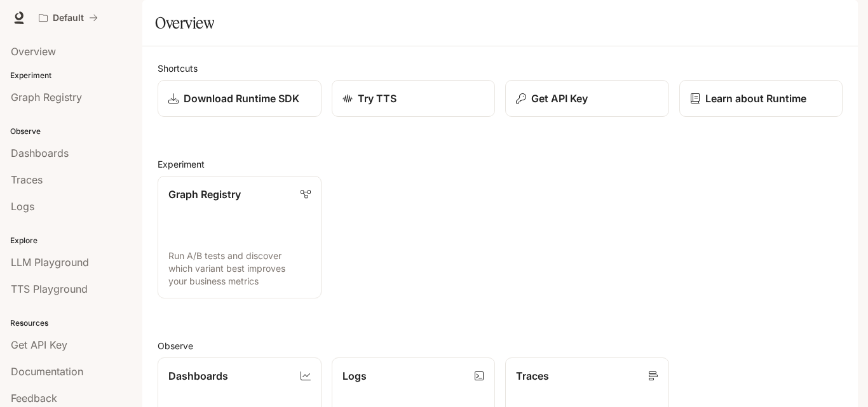 The height and width of the screenshot is (407, 868). What do you see at coordinates (68, 18) in the screenshot?
I see `p: Default` at bounding box center [68, 18].